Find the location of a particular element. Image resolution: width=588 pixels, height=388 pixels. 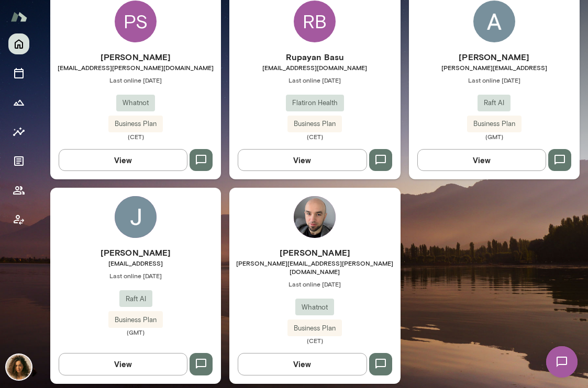

button: Home is located at coordinates (19, 44).